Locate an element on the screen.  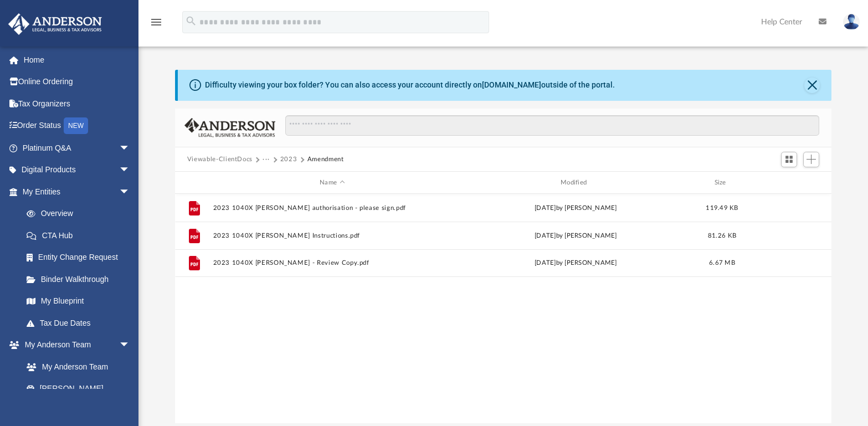
button: Amendment is located at coordinates (326, 160).